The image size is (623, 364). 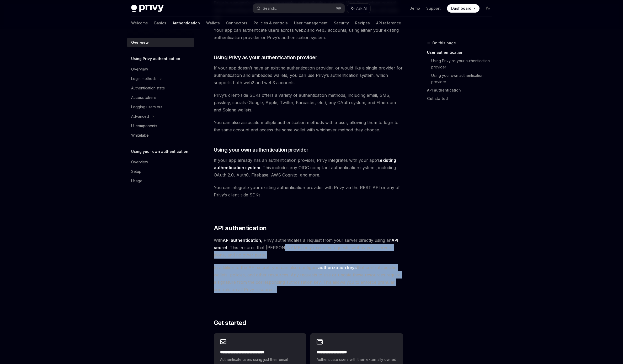 What do you see at coordinates (464, 79) in the screenshot?
I see `a: Using your own authentication provider` at bounding box center [464, 79].